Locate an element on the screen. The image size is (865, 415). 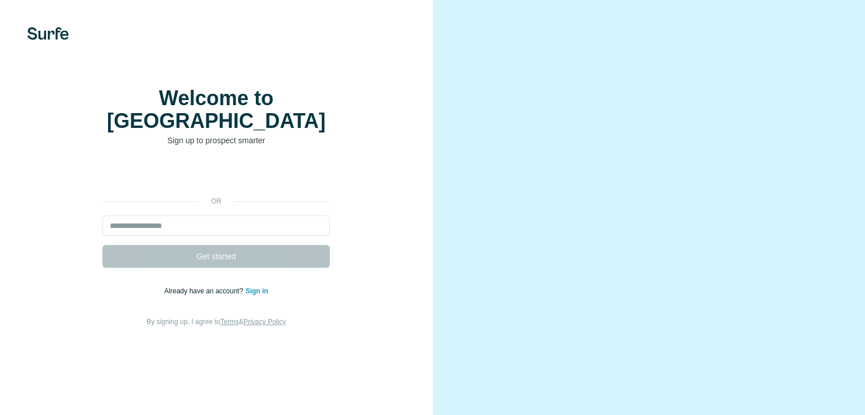
img: Surfe's logo is located at coordinates (48, 34).